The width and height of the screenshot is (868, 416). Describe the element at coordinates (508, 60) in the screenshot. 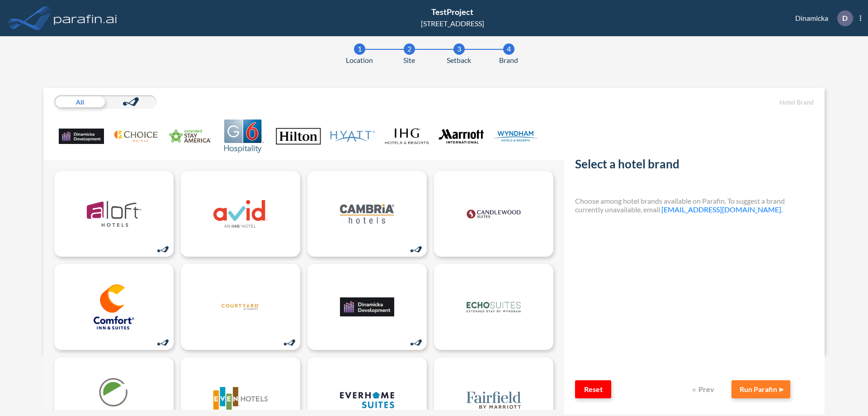

I see `span: Brand` at that location.